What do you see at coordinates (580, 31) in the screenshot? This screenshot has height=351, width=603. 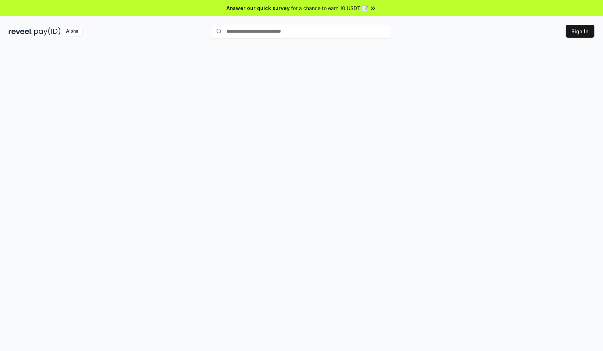 I see `button: Sign In` at bounding box center [580, 31].